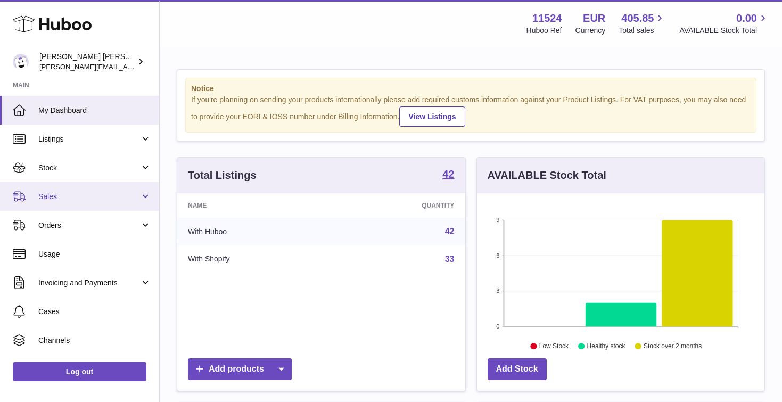 The height and width of the screenshot is (402, 782). Describe the element at coordinates (746, 18) in the screenshot. I see `span: 0.00` at that location.